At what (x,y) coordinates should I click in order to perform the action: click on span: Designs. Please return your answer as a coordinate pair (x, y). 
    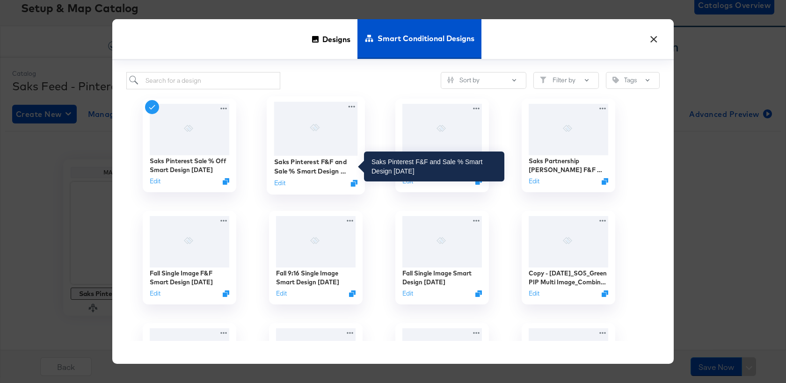
    Looking at the image, I should click on (336, 39).